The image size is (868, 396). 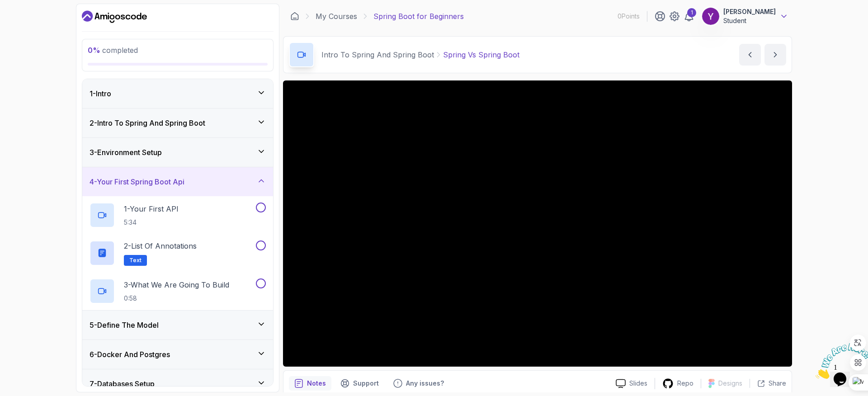 What do you see at coordinates (126, 152) in the screenshot?
I see `h3: 3 - Environment Setup` at bounding box center [126, 152].